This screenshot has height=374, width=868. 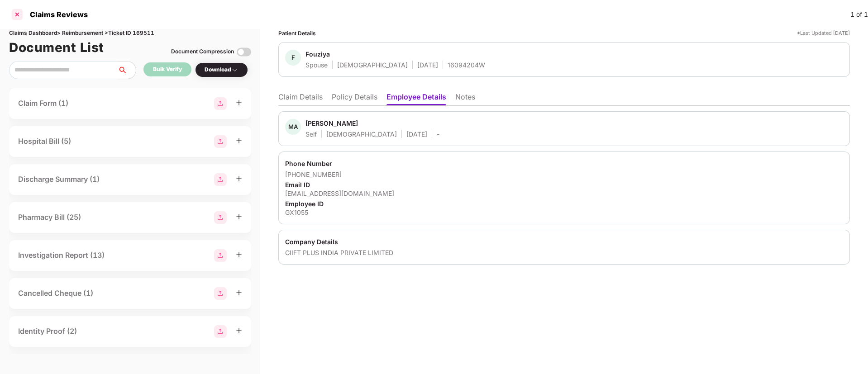 What do you see at coordinates (318, 54) in the screenshot?
I see `div: Fouziya` at bounding box center [318, 54].